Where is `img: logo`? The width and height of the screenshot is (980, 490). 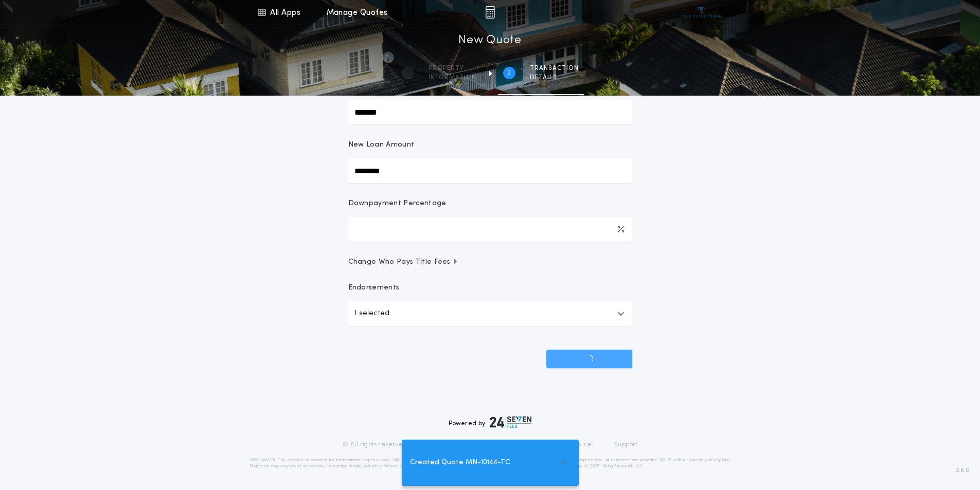 img: logo is located at coordinates (511, 422).